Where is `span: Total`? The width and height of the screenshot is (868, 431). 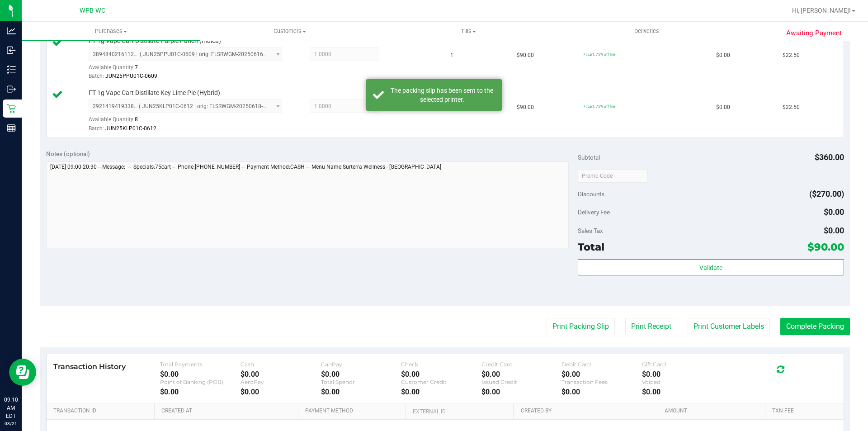 span: Total is located at coordinates (591, 247).